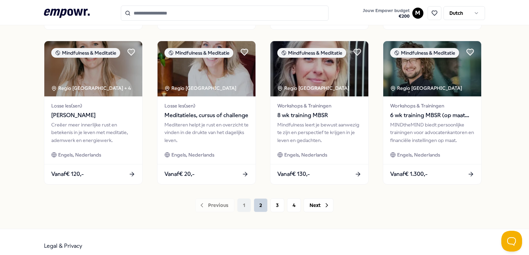 Image resolution: width=529 pixels, height=255 pixels. What do you see at coordinates (418, 13) in the screenshot?
I see `button: M` at bounding box center [418, 13].